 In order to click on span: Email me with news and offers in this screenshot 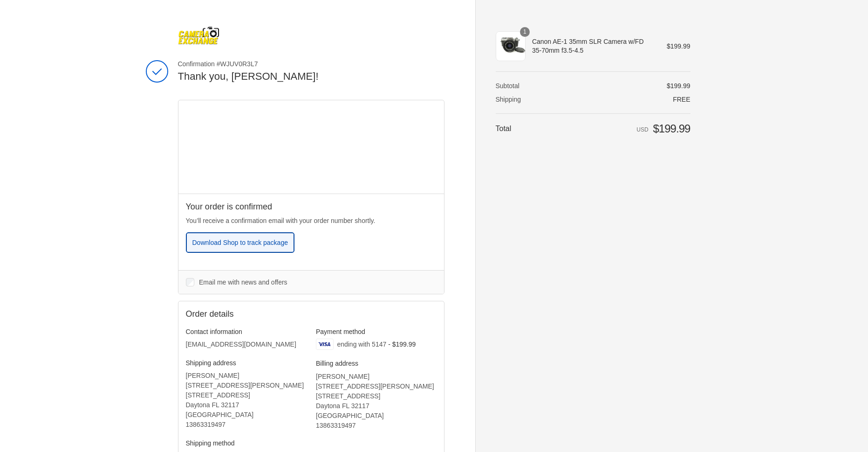, I will do `click(243, 282)`.